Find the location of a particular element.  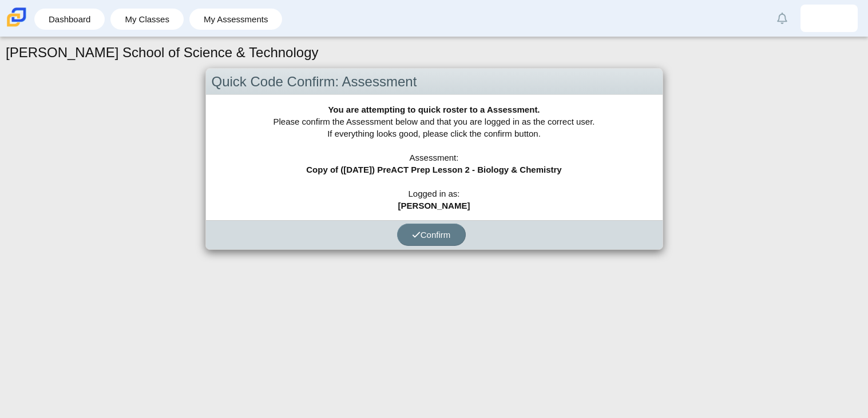

a: Carmen School of Science & Technology is located at coordinates (17, 26).